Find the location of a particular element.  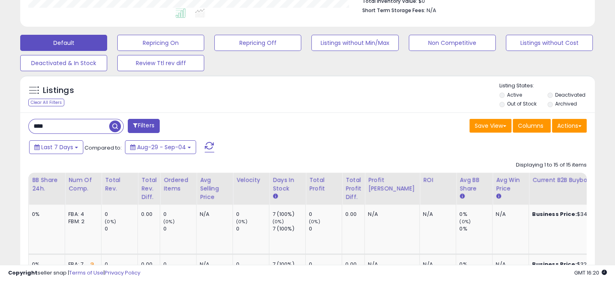

b: Short Term Storage Fees: is located at coordinates (394, 10).